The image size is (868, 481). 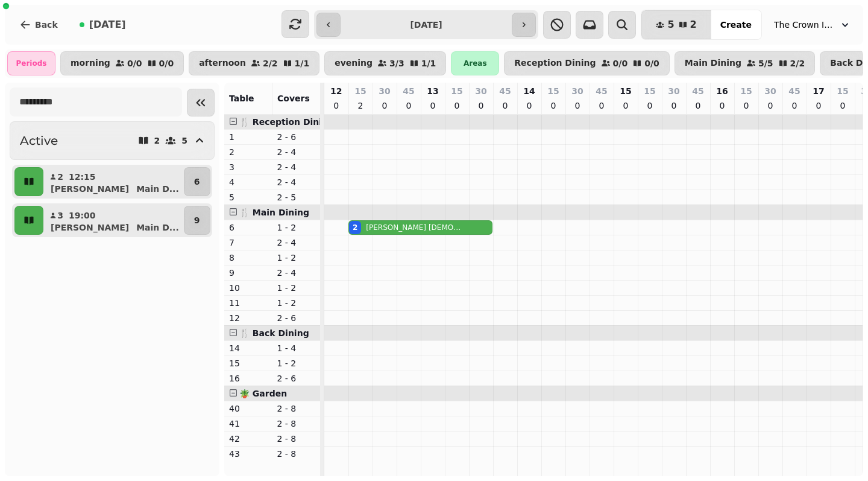 What do you see at coordinates (248, 182) in the screenshot?
I see `p: 4` at bounding box center [248, 182].